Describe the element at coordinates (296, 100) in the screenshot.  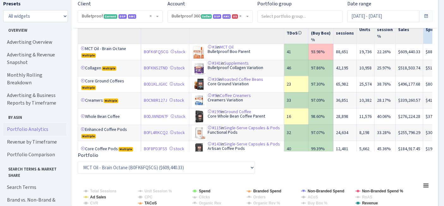
I see `td: 33` at that location.